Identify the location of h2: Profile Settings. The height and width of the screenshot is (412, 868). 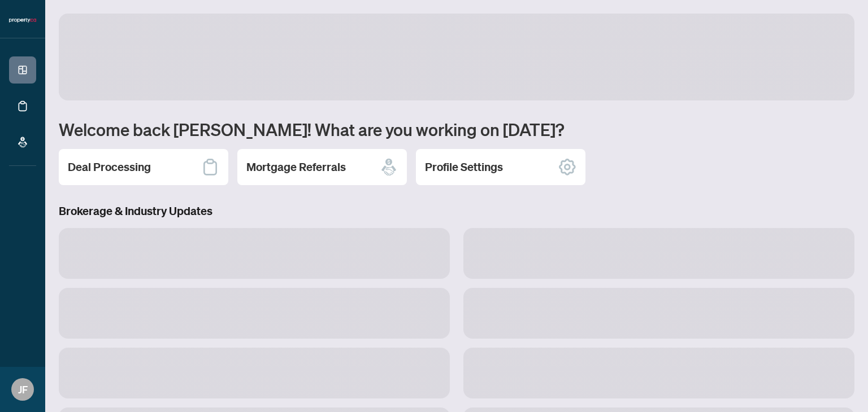
(464, 167).